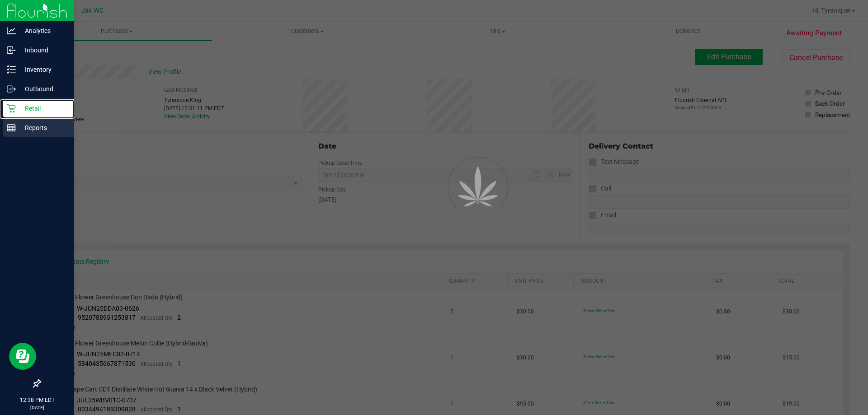 This screenshot has height=415, width=868. What do you see at coordinates (43, 31) in the screenshot?
I see `p: Analytics` at bounding box center [43, 31].